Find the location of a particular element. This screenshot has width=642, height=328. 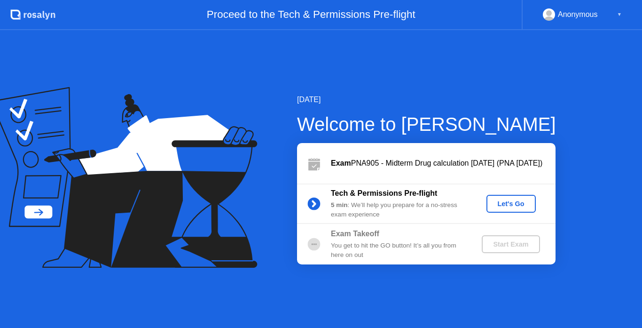

button: Let's Go is located at coordinates (511, 204).